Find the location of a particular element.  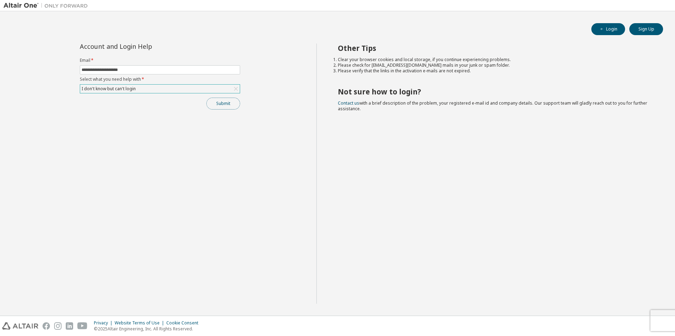

button: Submit is located at coordinates (223, 104).